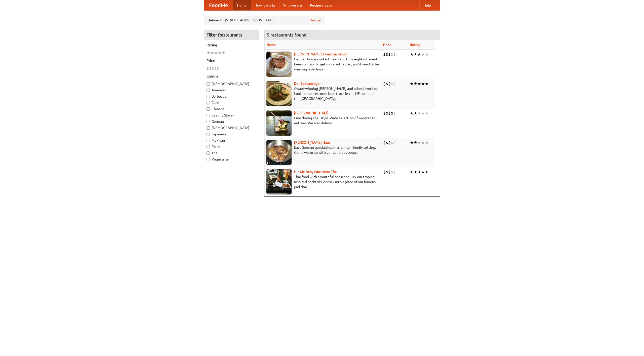 This screenshot has height=356, width=644. I want to click on img: babythai.jpg, so click(279, 182).